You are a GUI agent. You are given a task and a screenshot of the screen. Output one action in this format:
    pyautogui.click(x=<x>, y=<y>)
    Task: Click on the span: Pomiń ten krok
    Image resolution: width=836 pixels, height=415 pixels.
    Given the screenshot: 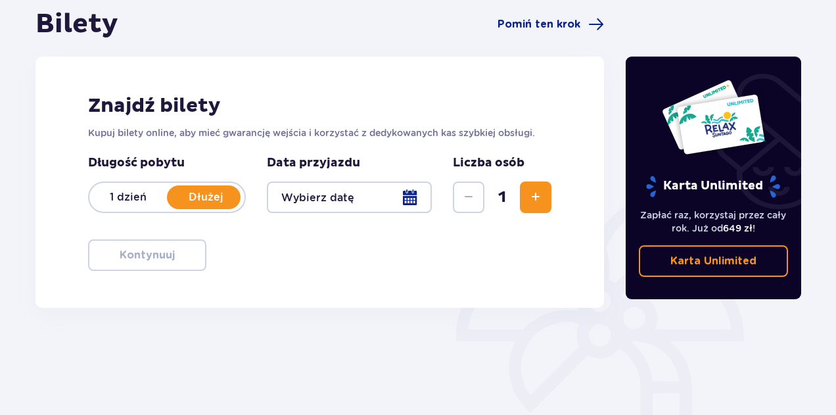 What is the action you would take?
    pyautogui.click(x=539, y=24)
    